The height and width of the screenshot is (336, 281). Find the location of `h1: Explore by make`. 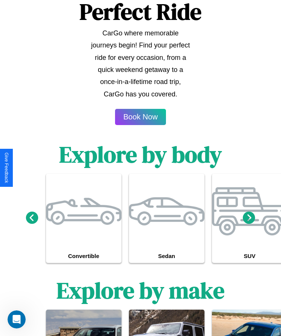

h1: Explore by make is located at coordinates (140, 291).